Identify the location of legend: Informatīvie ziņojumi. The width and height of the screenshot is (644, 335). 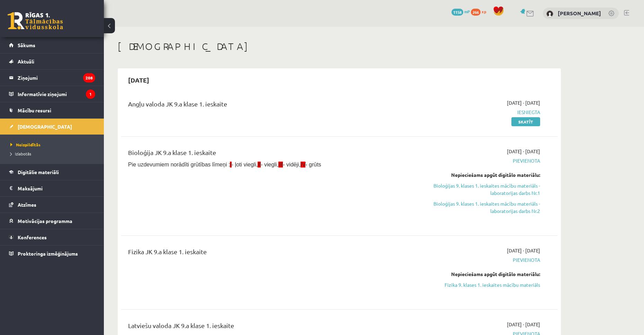
(57, 94).